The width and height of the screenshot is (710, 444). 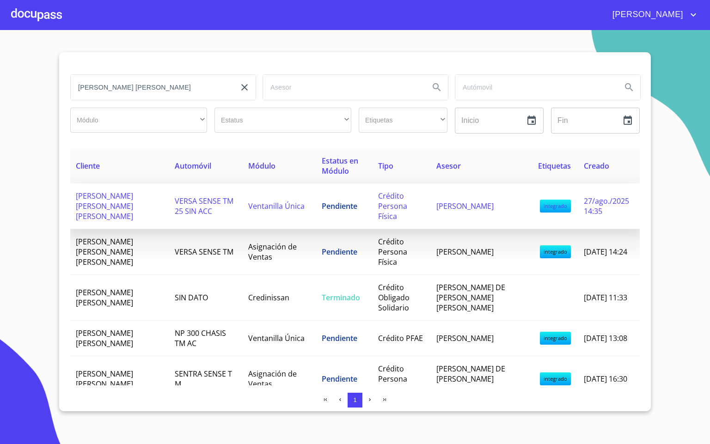 What do you see at coordinates (200, 338) in the screenshot?
I see `span: NP 300 CHASIS TM AC` at bounding box center [200, 338].